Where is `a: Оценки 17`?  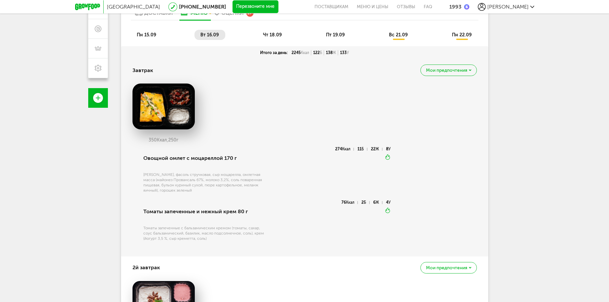
a: Оценки 17 is located at coordinates (234, 15).